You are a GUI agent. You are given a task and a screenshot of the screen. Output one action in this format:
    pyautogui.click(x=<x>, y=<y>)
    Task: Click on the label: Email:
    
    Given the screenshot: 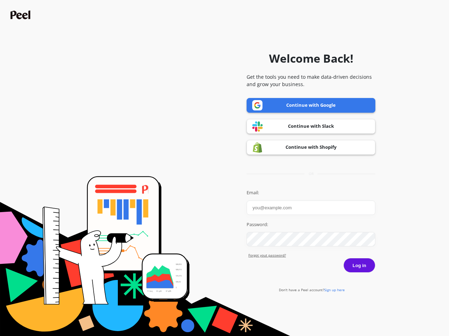 What is the action you would take?
    pyautogui.click(x=310, y=193)
    